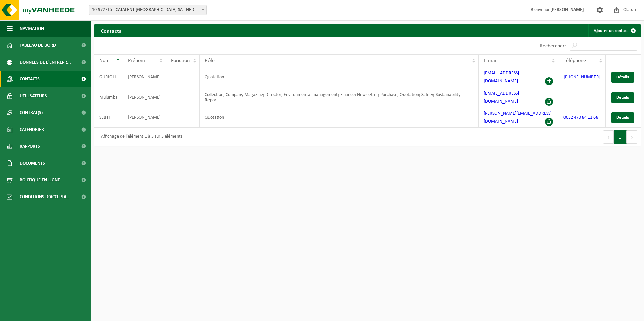 This screenshot has height=321, width=644. What do you see at coordinates (581, 117) in the screenshot?
I see `a: 0032 470 84 11 68` at bounding box center [581, 117].